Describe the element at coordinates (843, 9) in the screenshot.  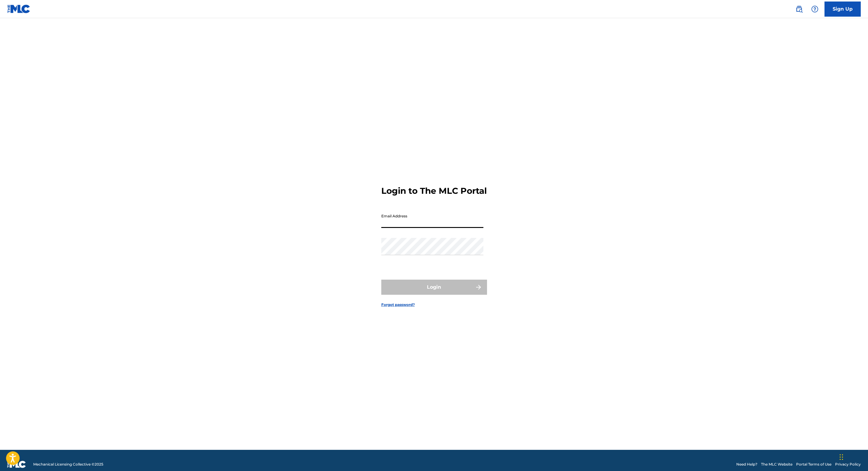
I see `a: Sign Up` at that location.